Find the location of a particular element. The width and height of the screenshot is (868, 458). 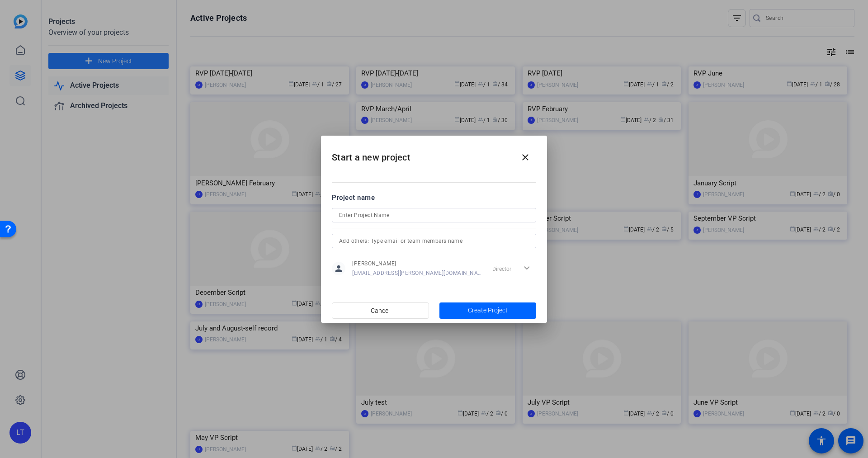

input: Add others: Type email or team members name is located at coordinates (434, 241).